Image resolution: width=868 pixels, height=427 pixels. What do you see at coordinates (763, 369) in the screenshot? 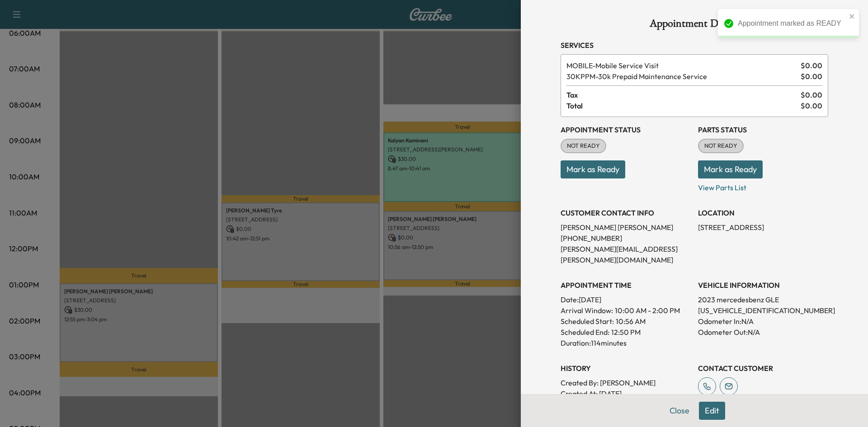
I see `h3: CONTACT CUSTOMER` at bounding box center [763, 369].